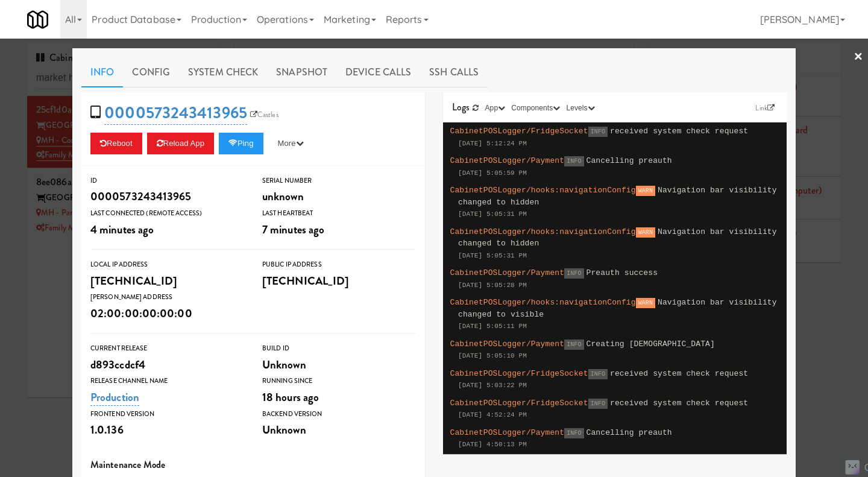  What do you see at coordinates (454, 72) in the screenshot?
I see `a: SSH Calls` at bounding box center [454, 72].